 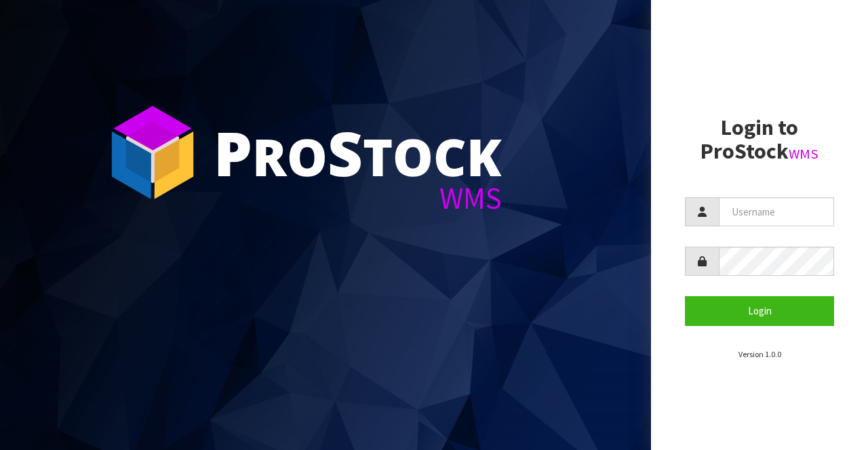 I want to click on span: P, so click(x=233, y=152).